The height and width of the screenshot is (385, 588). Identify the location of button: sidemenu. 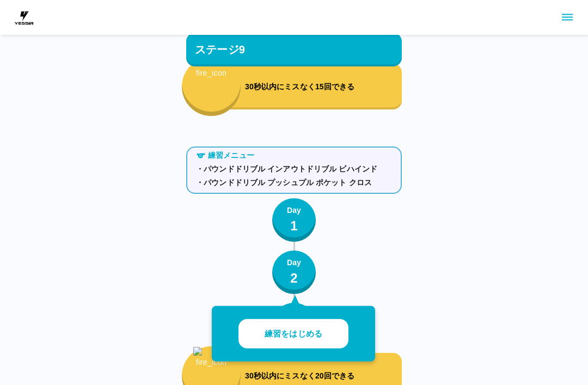
(568, 17).